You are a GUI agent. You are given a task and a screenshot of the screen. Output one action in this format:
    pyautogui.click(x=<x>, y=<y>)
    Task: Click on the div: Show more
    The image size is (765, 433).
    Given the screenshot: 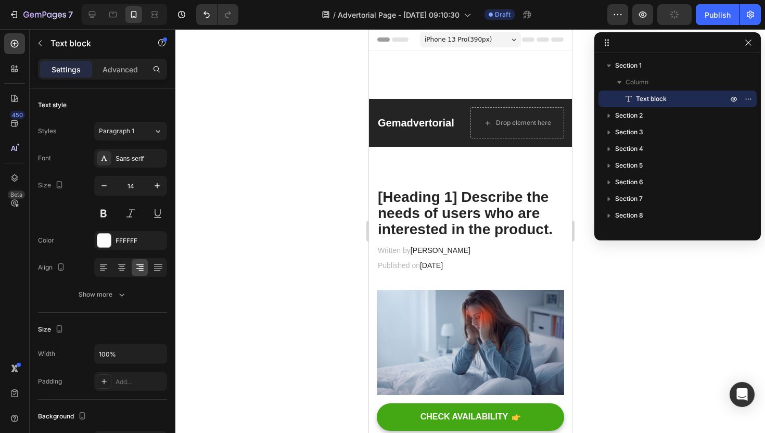 What is the action you would take?
    pyautogui.click(x=103, y=295)
    